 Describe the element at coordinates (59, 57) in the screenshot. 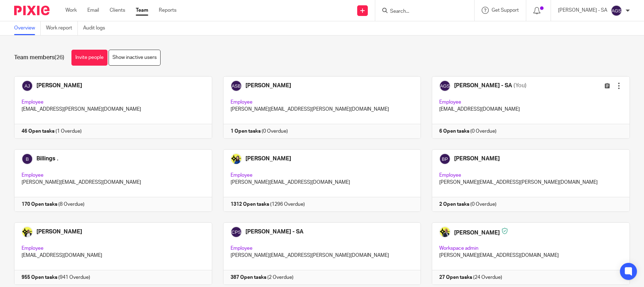

I see `span: (26)` at that location.